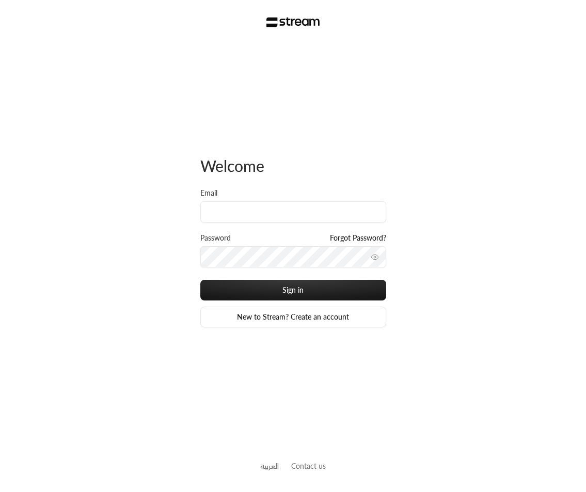 The image size is (586, 492). I want to click on label: Email, so click(209, 193).